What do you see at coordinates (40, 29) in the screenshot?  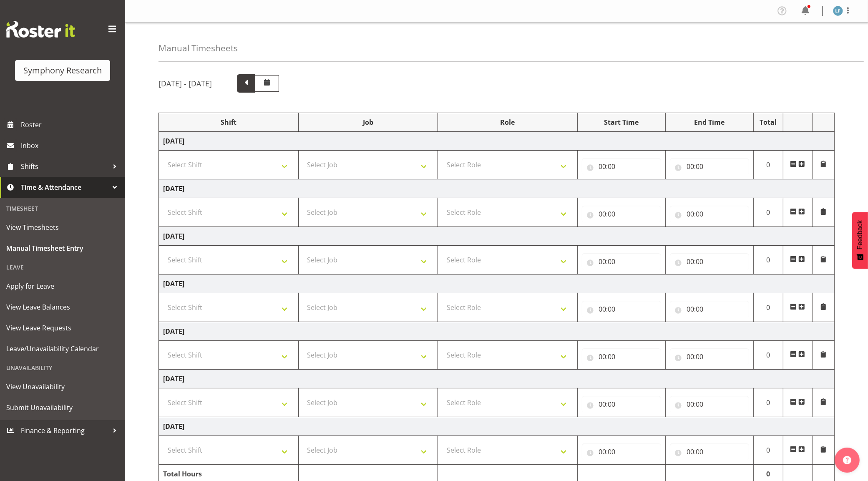 I see `img: Rosterit website logo` at bounding box center [40, 29].